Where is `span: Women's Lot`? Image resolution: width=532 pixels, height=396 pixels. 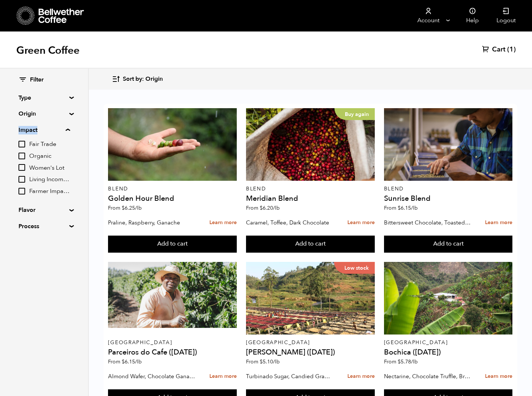 span: Women's Lot is located at coordinates (50, 169).